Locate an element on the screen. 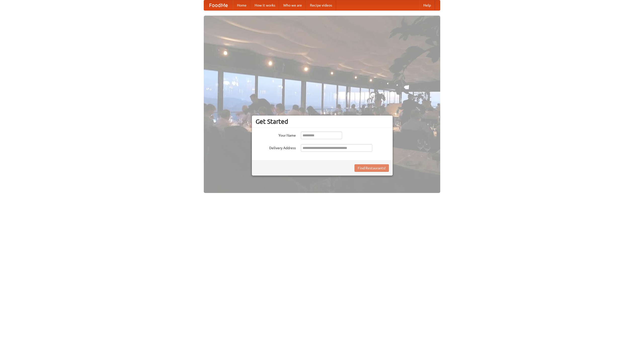 Image resolution: width=644 pixels, height=356 pixels. a: FoodMe is located at coordinates (218, 5).